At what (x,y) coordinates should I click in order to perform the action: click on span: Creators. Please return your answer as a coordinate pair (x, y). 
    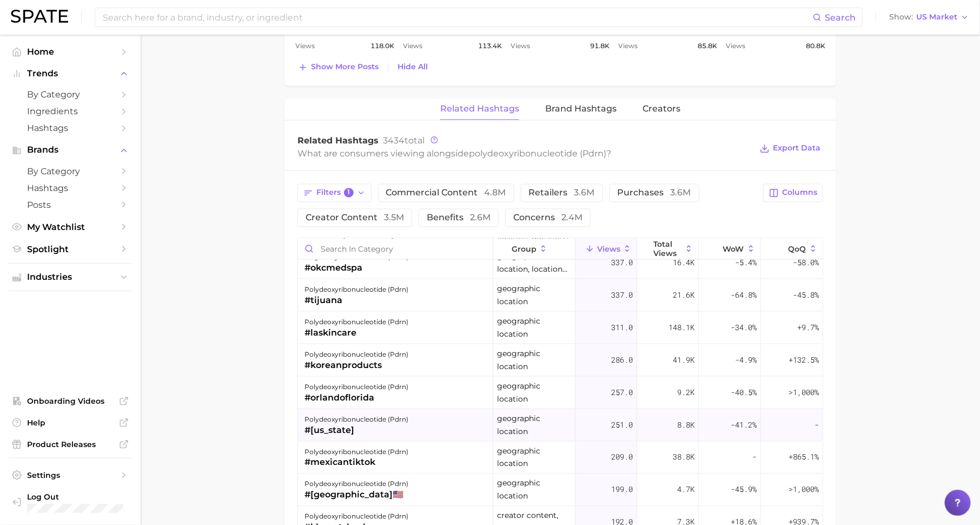
    Looking at the image, I should click on (661, 109).